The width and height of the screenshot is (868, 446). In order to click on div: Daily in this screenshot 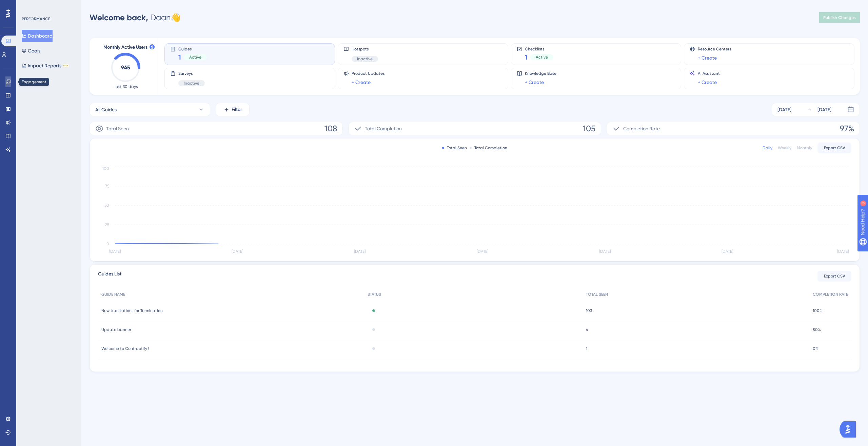, I will do `click(767, 148)`.